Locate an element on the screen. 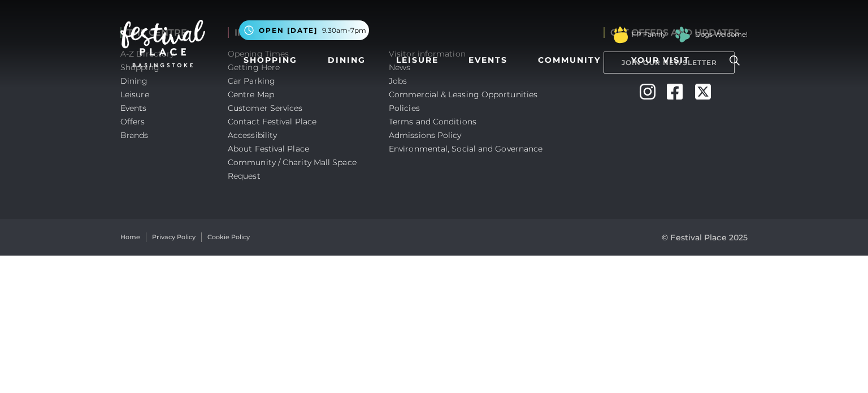  a: Dogs Welcome! is located at coordinates (721, 35).